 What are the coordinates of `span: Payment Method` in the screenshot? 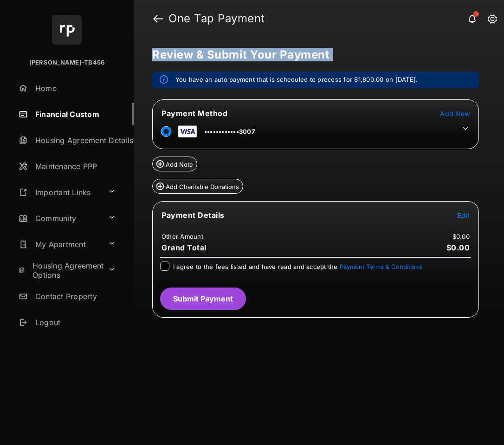 It's located at (195, 113).